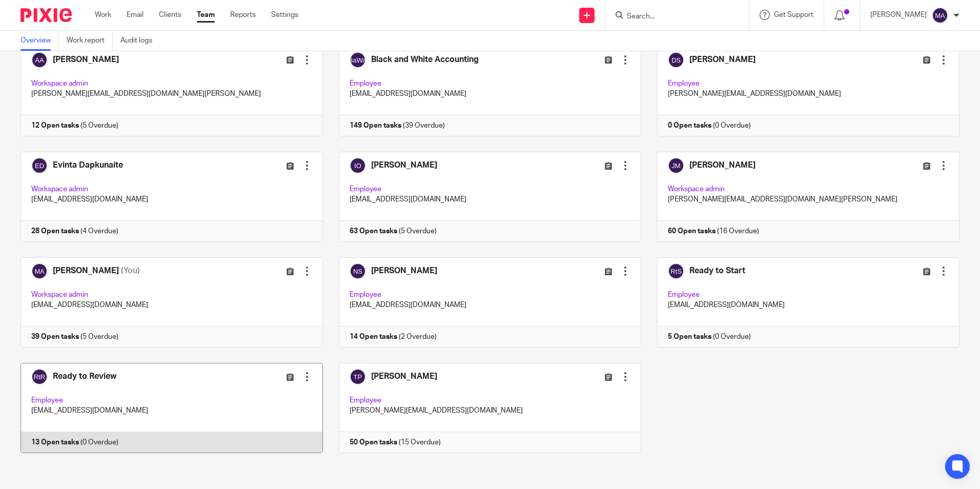 The height and width of the screenshot is (489, 980). Describe the element at coordinates (284, 15) in the screenshot. I see `a: Settings` at that location.